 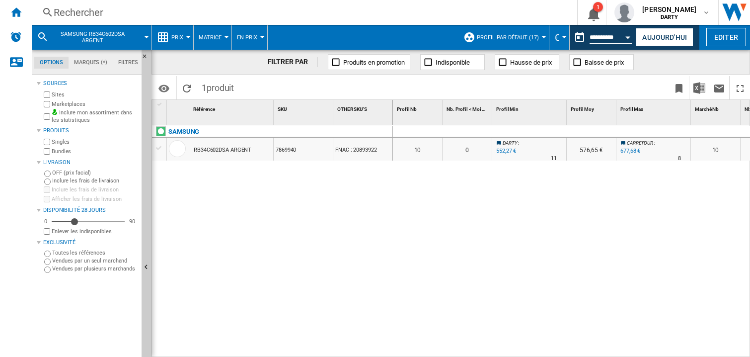 I want to click on span: Profil par défaut (17), so click(x=508, y=37).